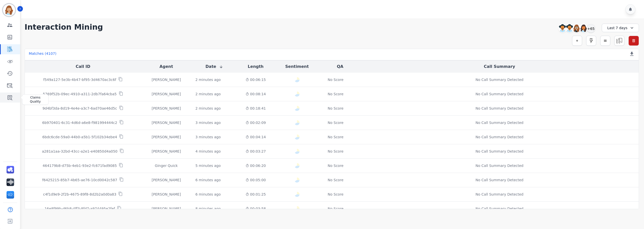  What do you see at coordinates (256, 137) in the screenshot?
I see `div: 00:04:14` at bounding box center [256, 137].